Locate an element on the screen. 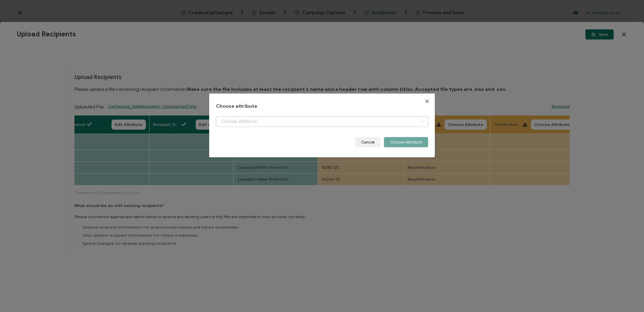 The height and width of the screenshot is (312, 644). input: Choose attribute is located at coordinates (322, 122).